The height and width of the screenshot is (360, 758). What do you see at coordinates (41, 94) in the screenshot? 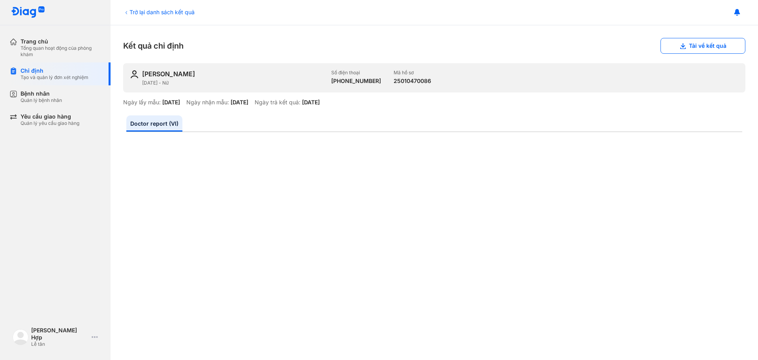
I see `div: Bệnh nhân` at bounding box center [41, 94].